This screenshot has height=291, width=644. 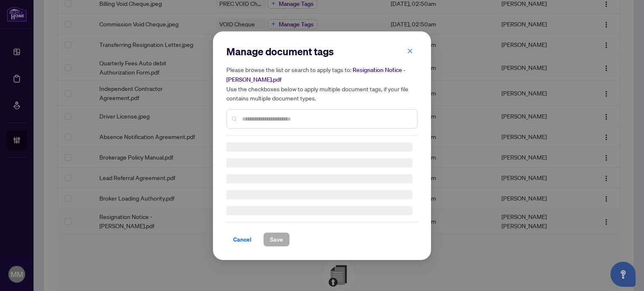 I want to click on button: Save, so click(x=276, y=240).